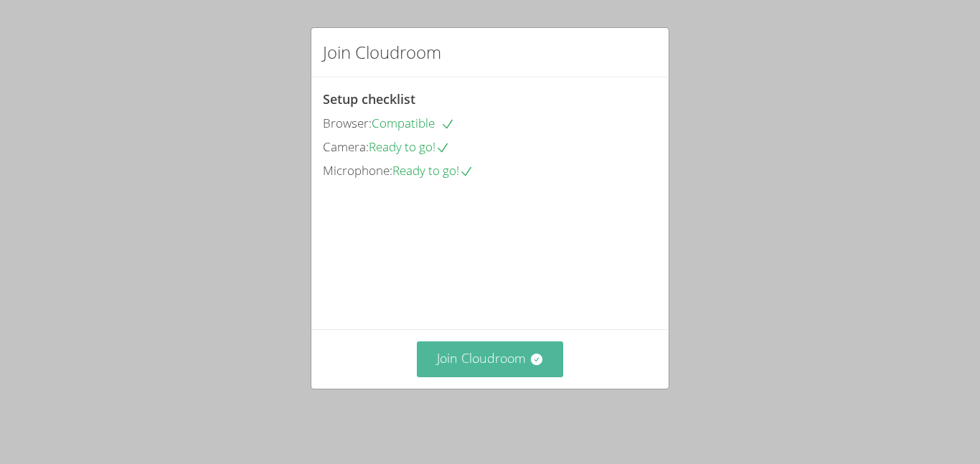 This screenshot has height=464, width=980. Describe the element at coordinates (490, 358) in the screenshot. I see `button: Join Cloudroom` at that location.